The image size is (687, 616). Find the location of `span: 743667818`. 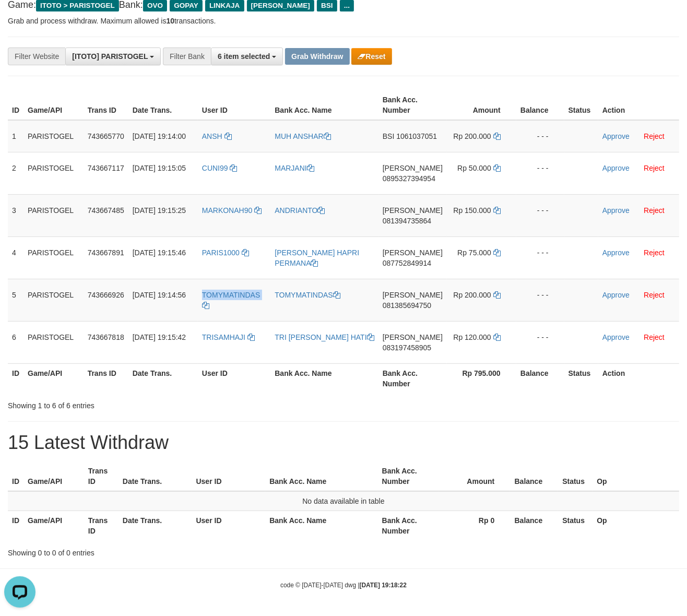

span: 743667818 is located at coordinates (106, 337).